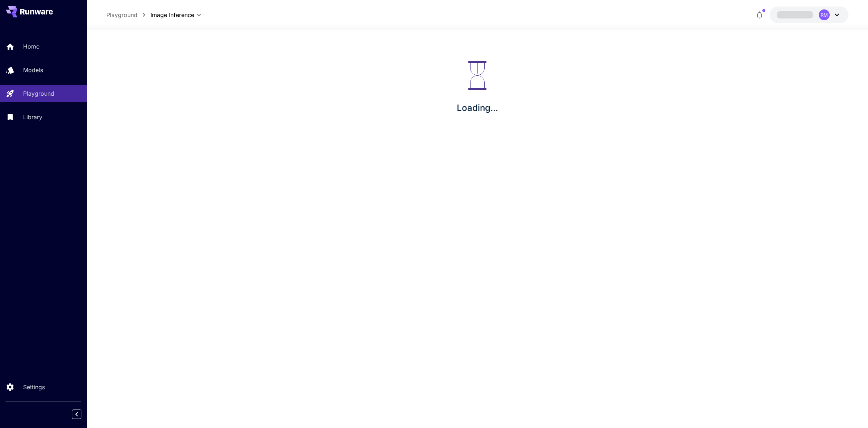 This screenshot has width=868, height=428. What do you see at coordinates (32, 46) in the screenshot?
I see `p: Home` at bounding box center [32, 46].